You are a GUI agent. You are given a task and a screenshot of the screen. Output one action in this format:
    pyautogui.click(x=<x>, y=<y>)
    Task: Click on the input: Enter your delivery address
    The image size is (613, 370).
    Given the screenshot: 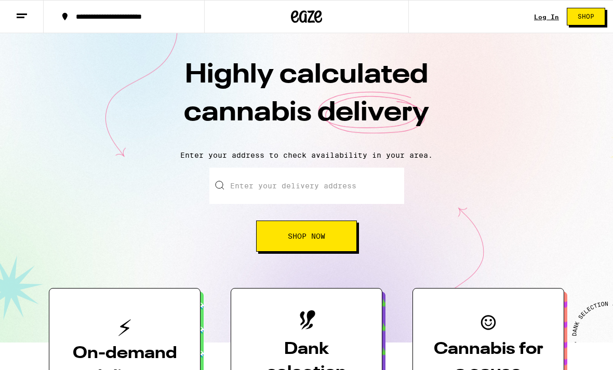 What is the action you would take?
    pyautogui.click(x=306, y=186)
    